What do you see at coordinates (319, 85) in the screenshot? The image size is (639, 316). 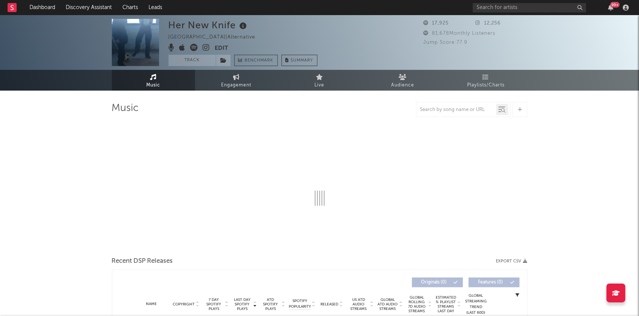 I see `span: Live` at bounding box center [319, 85].